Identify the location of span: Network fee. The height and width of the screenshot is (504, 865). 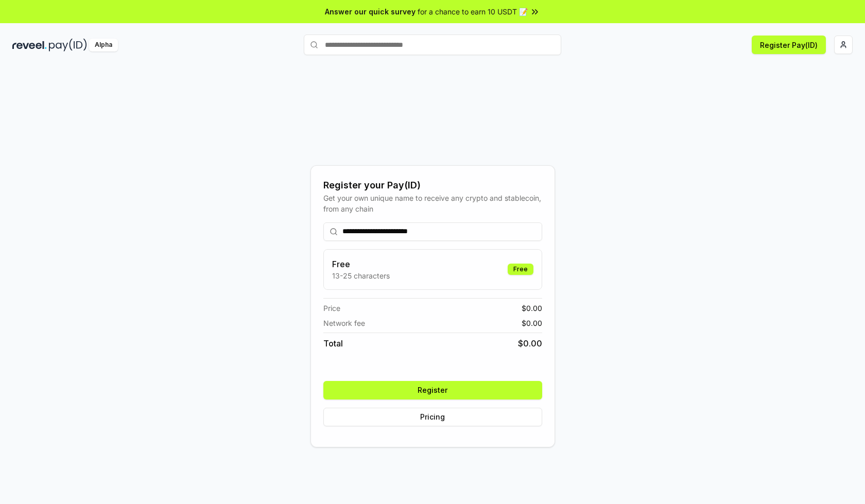
(344, 323).